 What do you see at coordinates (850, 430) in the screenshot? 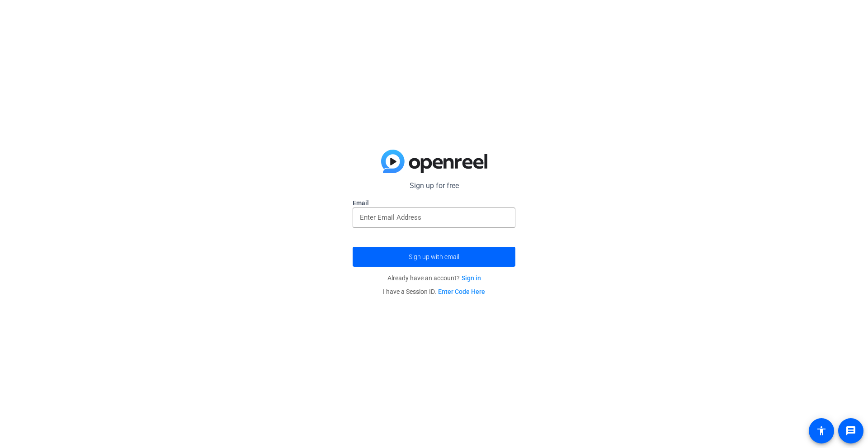
I see `mat-icon: message` at bounding box center [850, 430].